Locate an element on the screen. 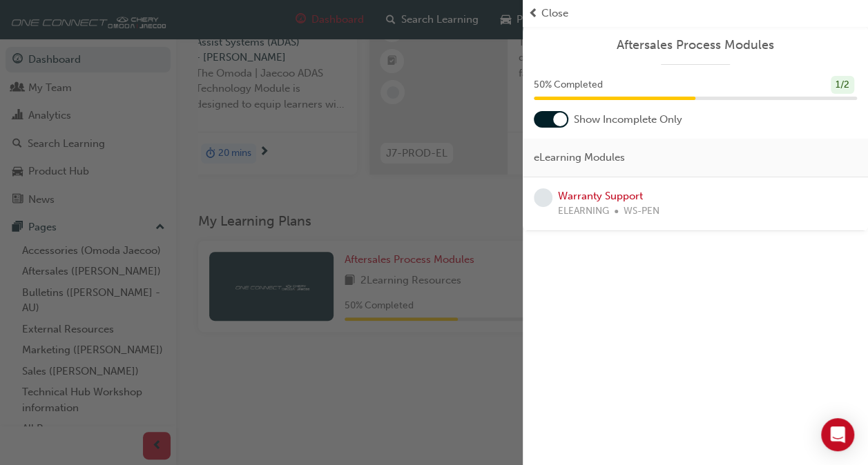 This screenshot has width=868, height=465. button: prev-iconClose is located at coordinates (696, 13).